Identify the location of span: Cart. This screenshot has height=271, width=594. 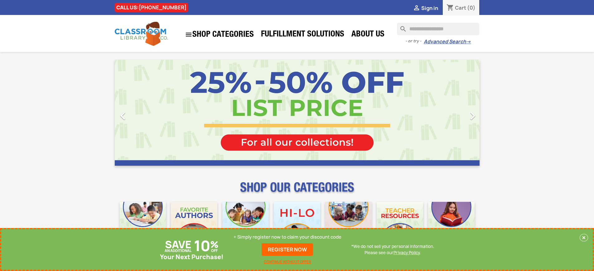
(461, 8).